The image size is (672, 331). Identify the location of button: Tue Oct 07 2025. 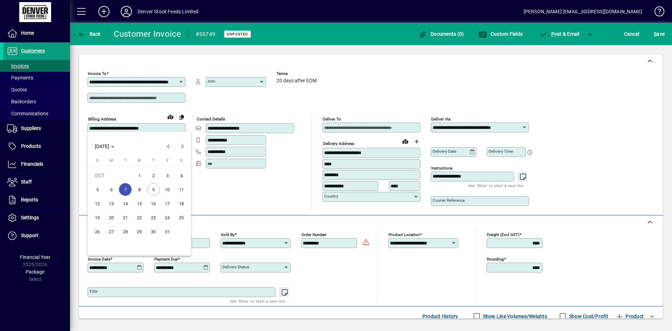
(125, 189).